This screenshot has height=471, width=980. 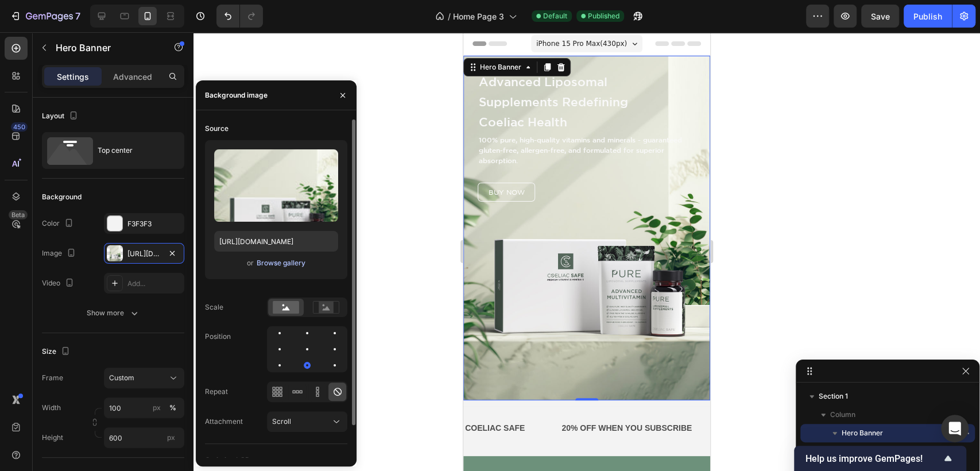 I want to click on p: 7, so click(x=78, y=16).